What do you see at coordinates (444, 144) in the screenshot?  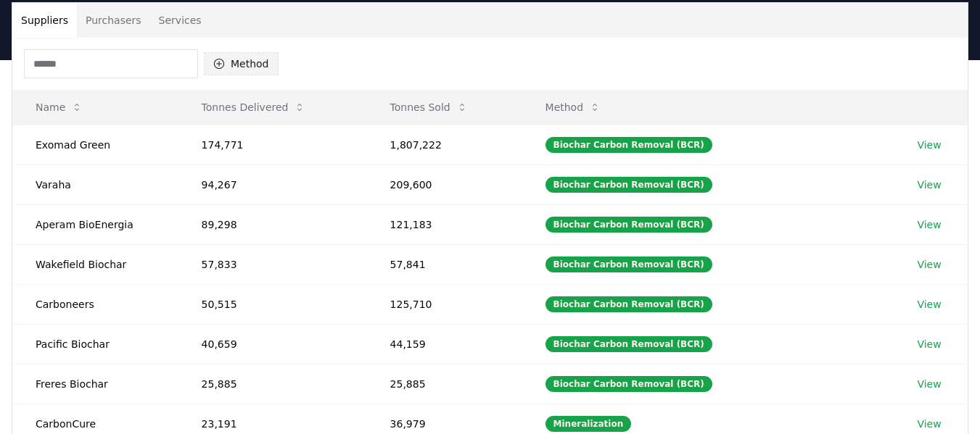 I see `td: 1,807,222` at bounding box center [444, 144].